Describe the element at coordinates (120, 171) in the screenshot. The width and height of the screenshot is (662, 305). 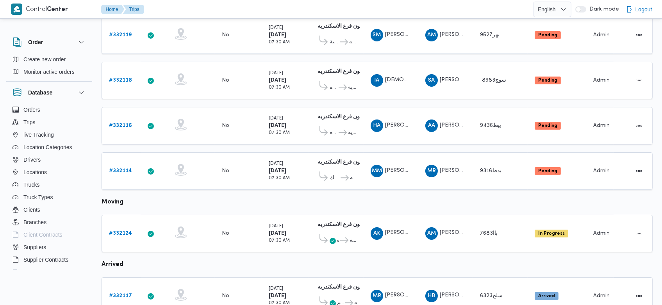
I see `b: # 332114` at that location.